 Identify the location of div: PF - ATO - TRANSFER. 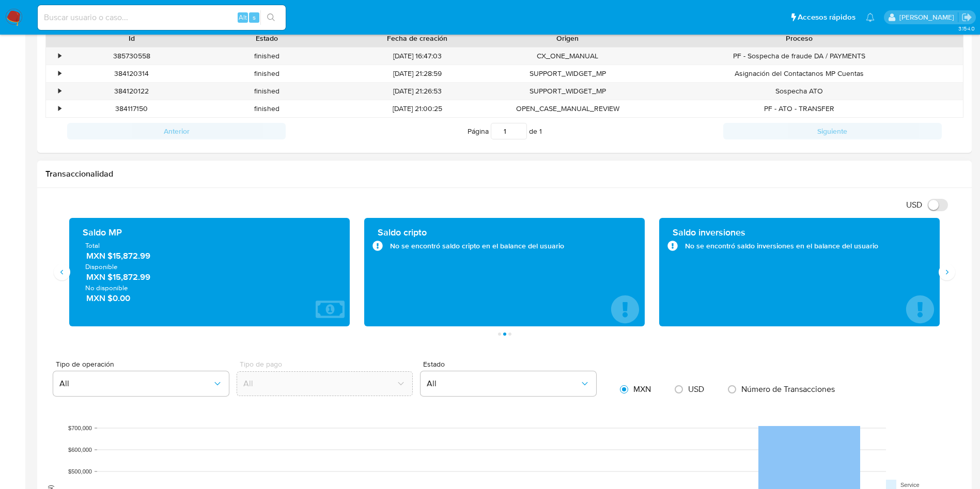
(799, 108).